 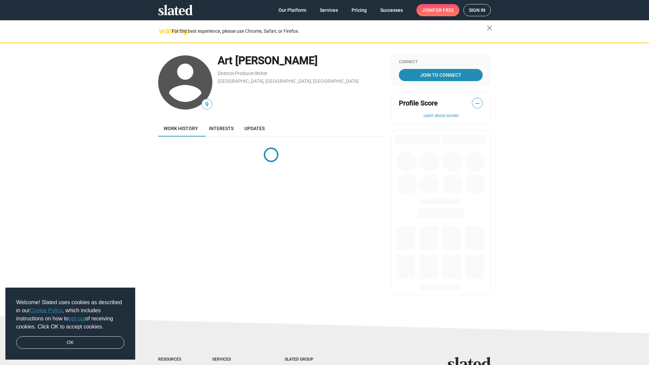 What do you see at coordinates (254, 128) in the screenshot?
I see `span: Updates` at bounding box center [254, 128].